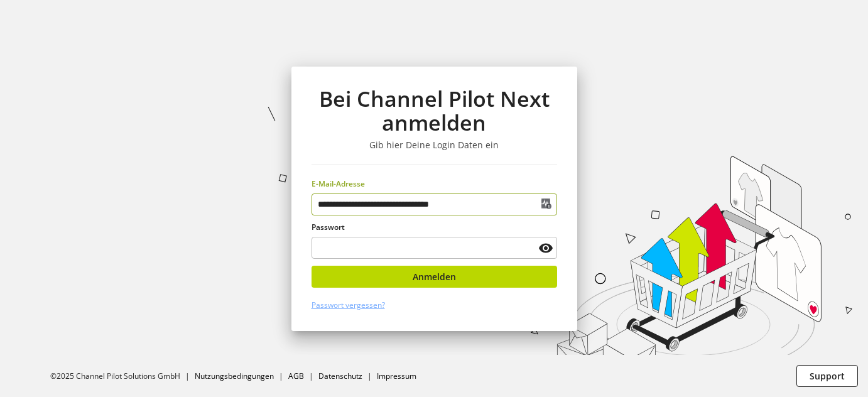 The width and height of the screenshot is (868, 397). I want to click on li: ©2025 Channel Pilot Solutions GmbH, so click(122, 377).